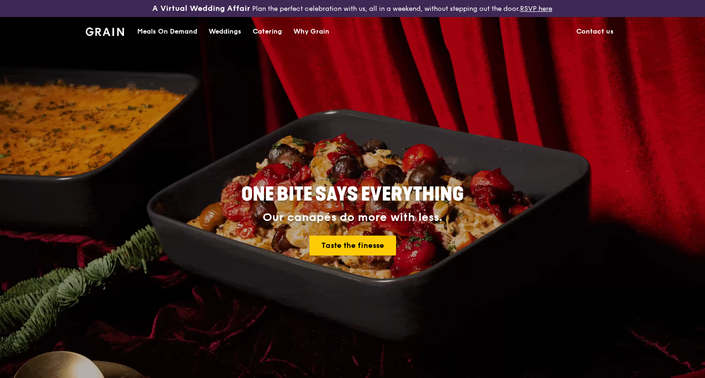 Image resolution: width=705 pixels, height=378 pixels. What do you see at coordinates (536, 9) in the screenshot?
I see `a: RSVP here` at bounding box center [536, 9].